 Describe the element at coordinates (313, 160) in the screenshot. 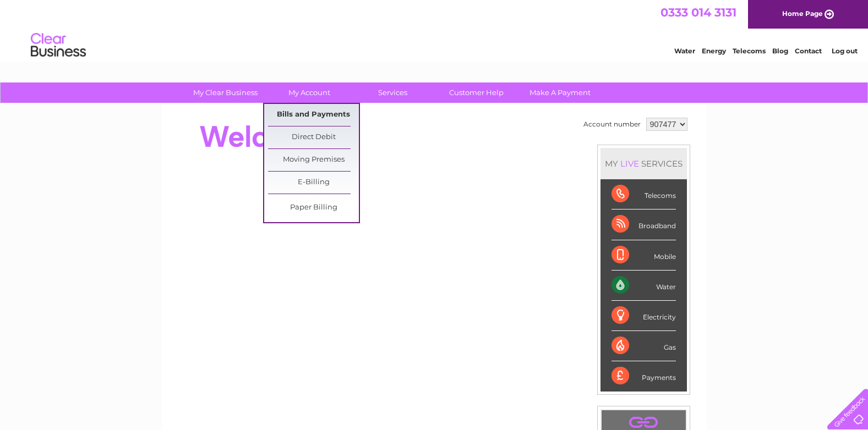

I see `a: Moving Premises` at that location.